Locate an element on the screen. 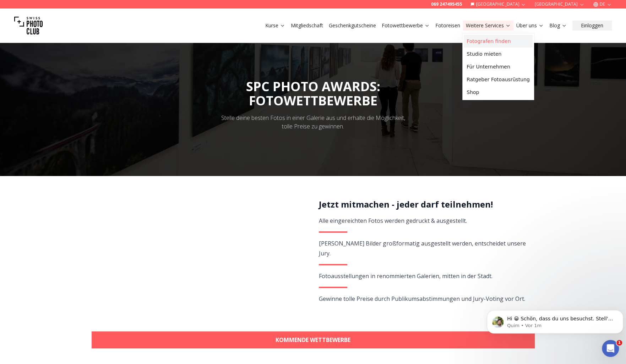 Image resolution: width=626 pixels, height=364 pixels. h2: Jetzt mitmachen - jeder darf teilnehmen! is located at coordinates (423, 205).